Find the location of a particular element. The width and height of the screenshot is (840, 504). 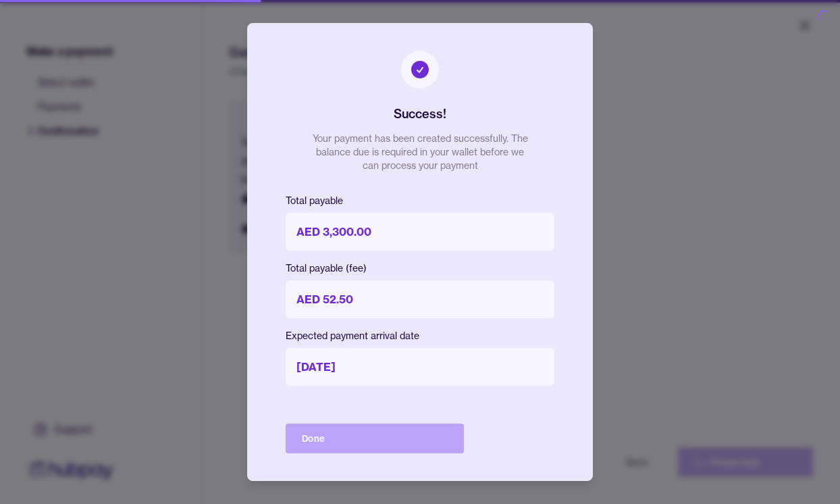

p: Your payment has been created successfully. The balance due is required in your wallet before we ... is located at coordinates (420, 152).